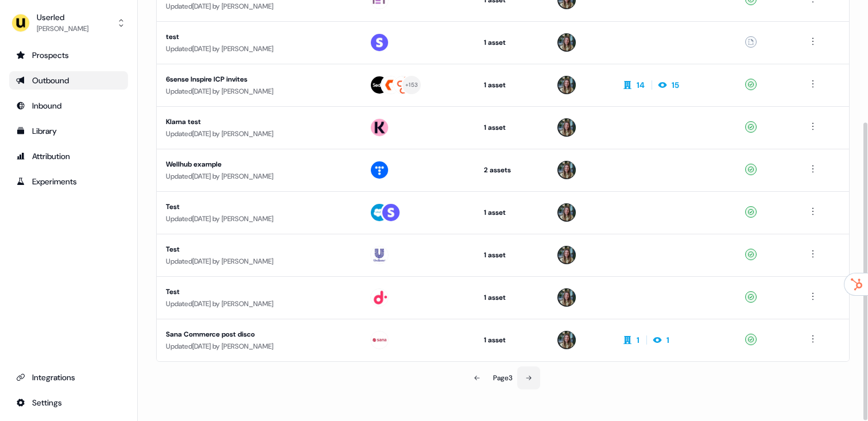  I want to click on div: + 153, so click(412, 85).